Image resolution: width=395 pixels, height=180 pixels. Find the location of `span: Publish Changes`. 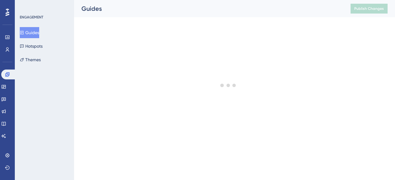

span: Publish Changes is located at coordinates (369, 9).